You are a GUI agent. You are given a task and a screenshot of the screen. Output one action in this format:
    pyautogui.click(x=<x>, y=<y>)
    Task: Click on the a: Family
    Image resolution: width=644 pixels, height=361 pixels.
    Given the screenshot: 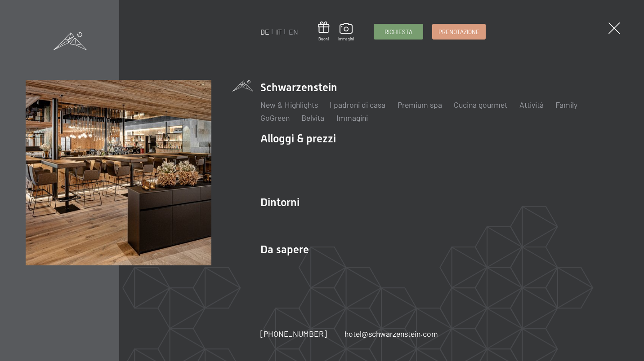 What is the action you would take?
    pyautogui.click(x=566, y=105)
    